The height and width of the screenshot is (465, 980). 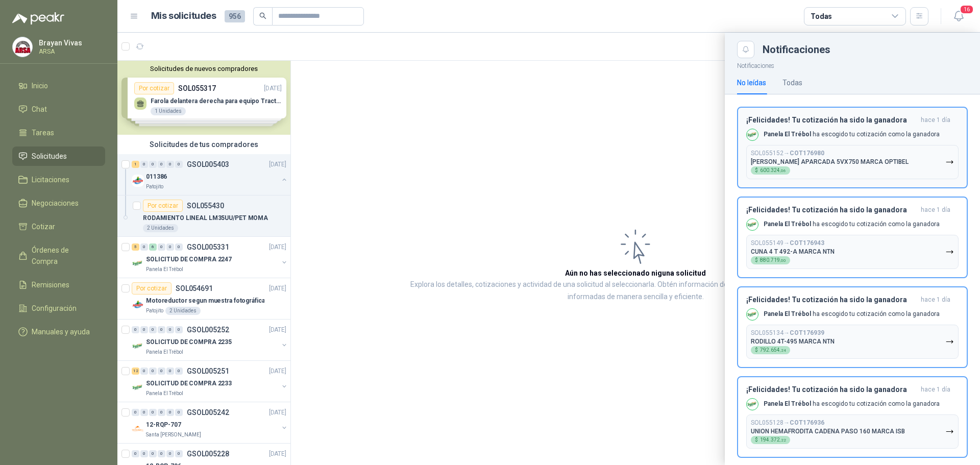 What do you see at coordinates (51, 180) in the screenshot?
I see `span: Licitaciones` at bounding box center [51, 180].